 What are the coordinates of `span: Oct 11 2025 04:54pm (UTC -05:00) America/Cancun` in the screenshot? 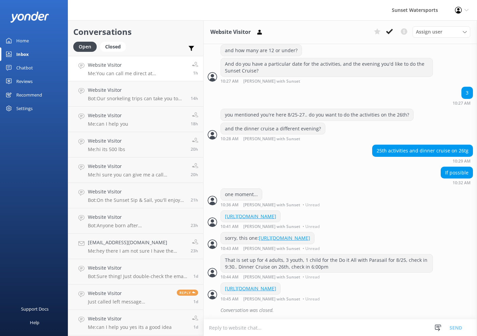 It's located at (194, 124).